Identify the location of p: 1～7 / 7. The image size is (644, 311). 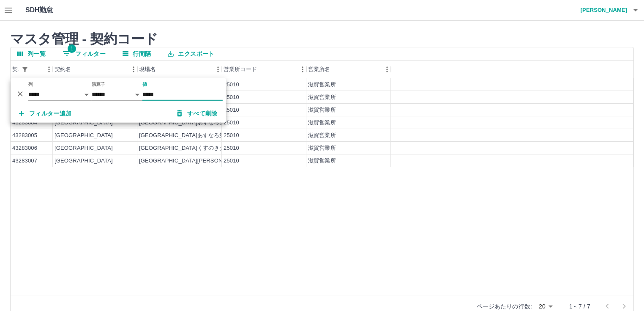
(580, 306).